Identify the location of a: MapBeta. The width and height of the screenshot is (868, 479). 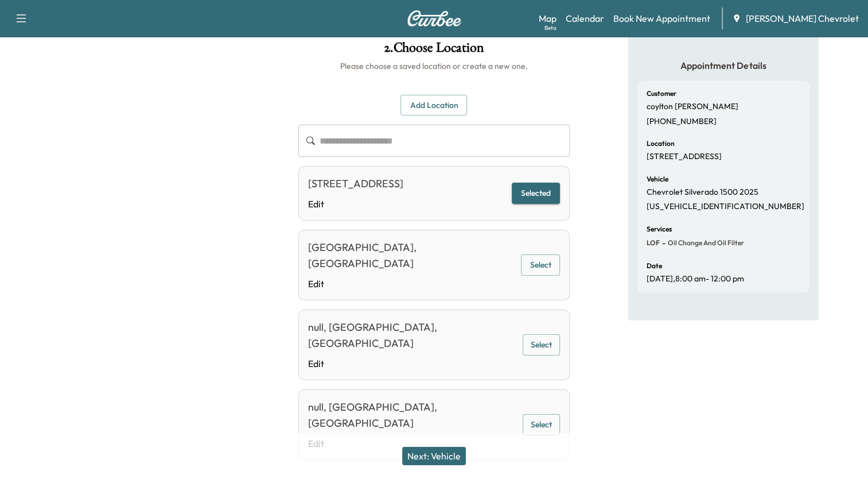
(547, 18).